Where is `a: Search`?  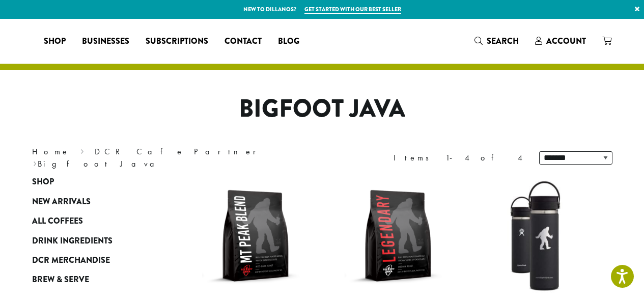 a: Search is located at coordinates (496, 41).